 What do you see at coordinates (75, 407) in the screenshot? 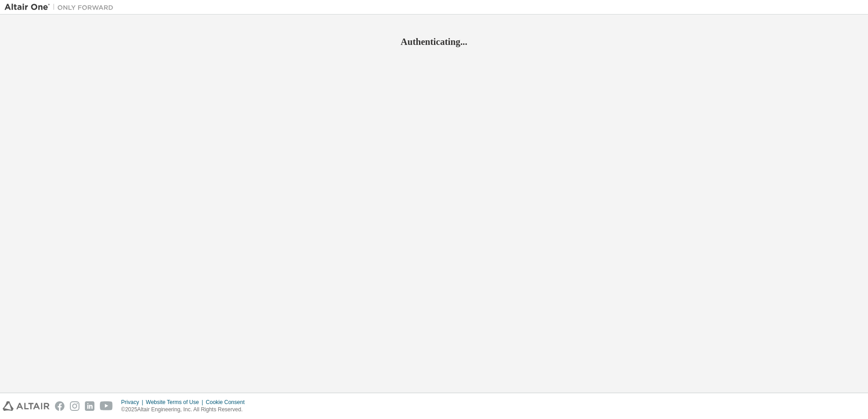
I see `img: instagram.svg` at bounding box center [75, 407].